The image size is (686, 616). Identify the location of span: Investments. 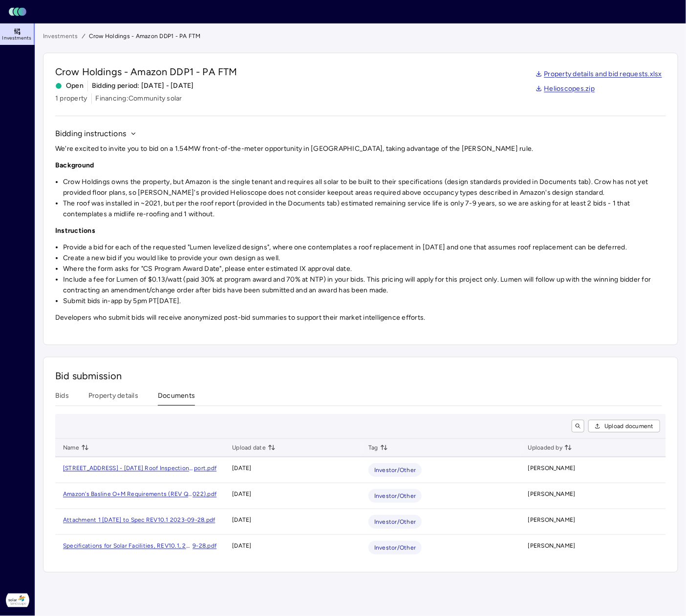
(17, 38).